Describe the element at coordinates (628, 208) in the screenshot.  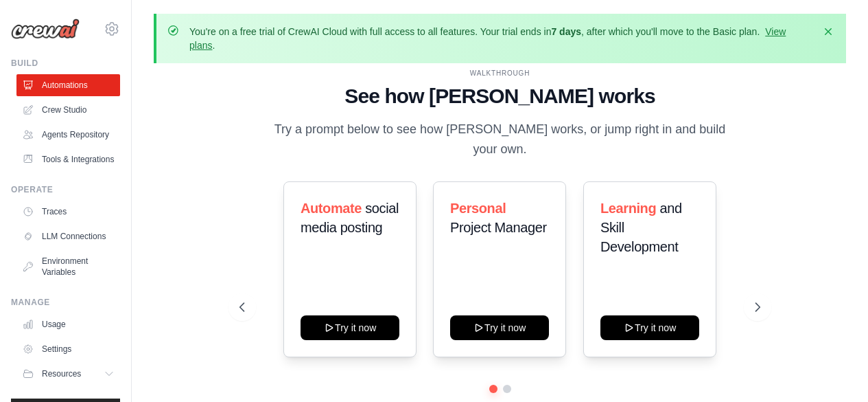
I see `span: Learning` at that location.